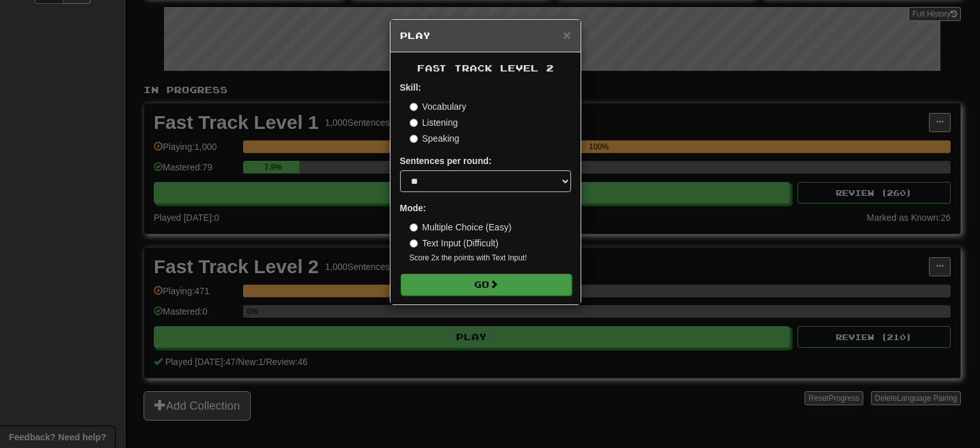 The width and height of the screenshot is (980, 448). I want to click on button: Close, so click(567, 34).